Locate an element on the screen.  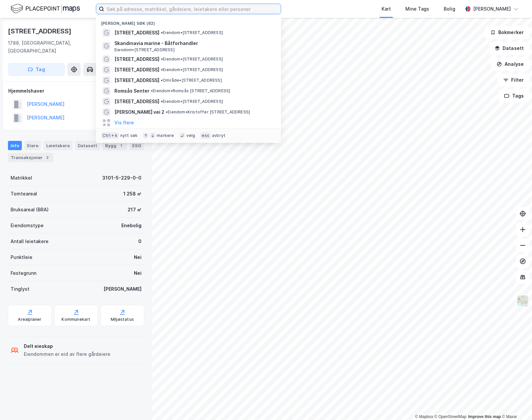
div: 0 is located at coordinates (140, 242).